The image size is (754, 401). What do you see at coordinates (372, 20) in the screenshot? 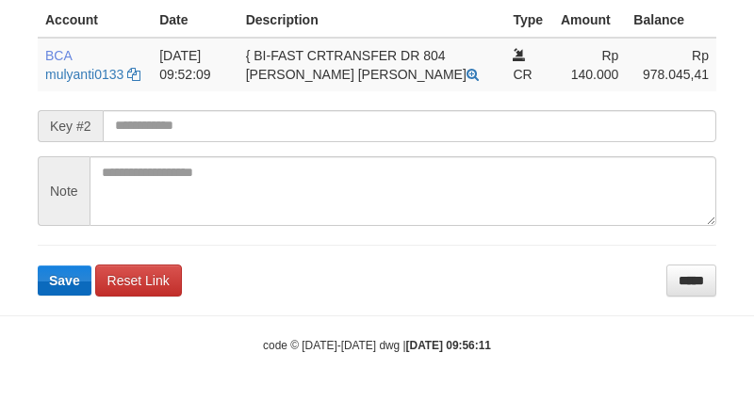
I see `th: Description` at bounding box center [372, 20].